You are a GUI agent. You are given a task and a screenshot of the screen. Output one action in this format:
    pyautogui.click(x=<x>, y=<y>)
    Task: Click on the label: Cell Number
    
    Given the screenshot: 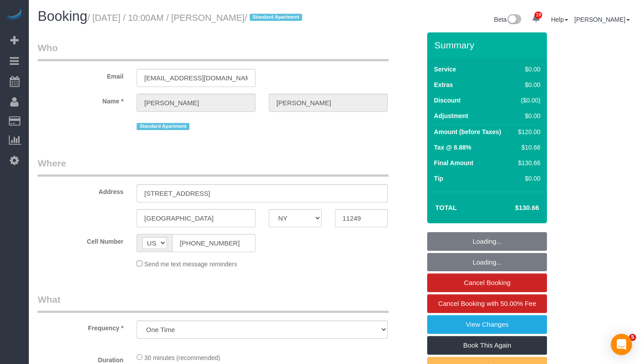 What is the action you would take?
    pyautogui.click(x=80, y=239)
    